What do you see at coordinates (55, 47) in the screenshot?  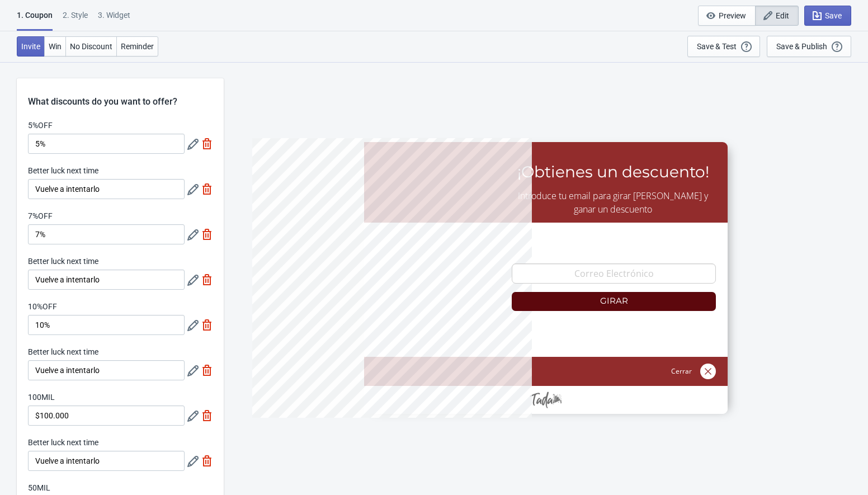 I see `button: Win` at bounding box center [55, 47].